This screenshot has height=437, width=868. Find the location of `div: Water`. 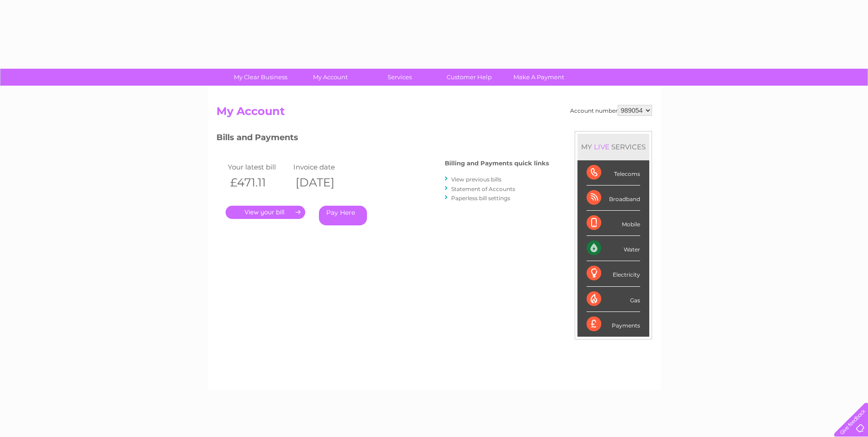

div: Water is located at coordinates (613, 248).